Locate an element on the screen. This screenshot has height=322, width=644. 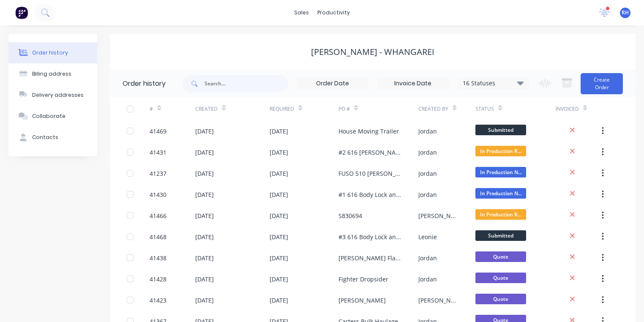
div: sales is located at coordinates (301, 13).